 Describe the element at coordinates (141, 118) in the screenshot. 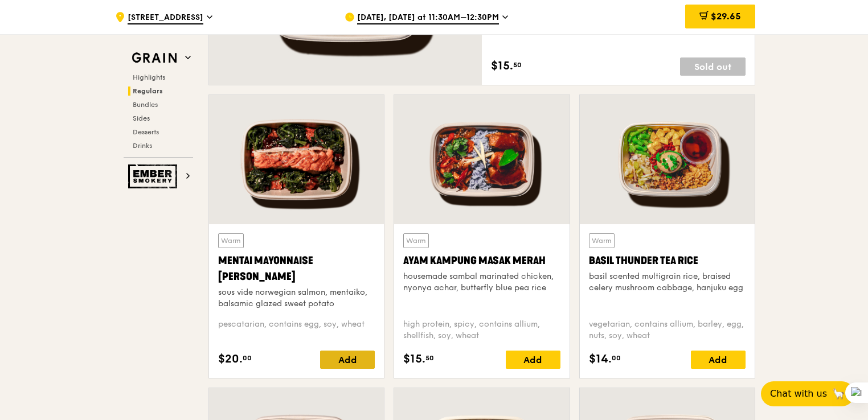

I see `span: Sides` at that location.